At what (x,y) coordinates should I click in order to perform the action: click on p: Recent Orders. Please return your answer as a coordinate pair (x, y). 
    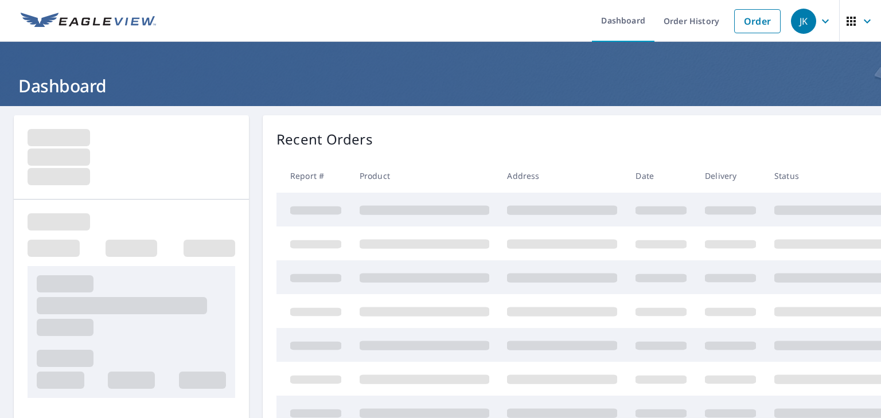
    Looking at the image, I should click on (324, 139).